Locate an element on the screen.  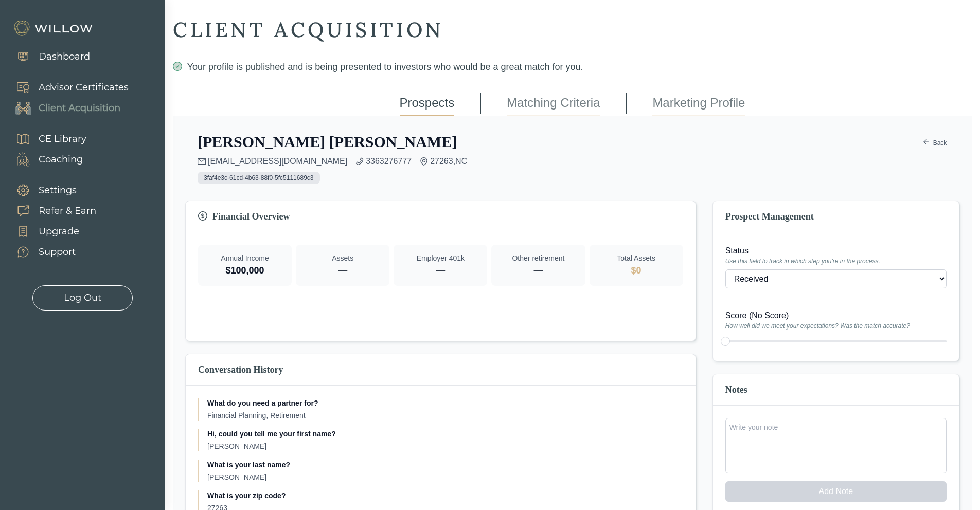
span: dollar is located at coordinates (203, 217).